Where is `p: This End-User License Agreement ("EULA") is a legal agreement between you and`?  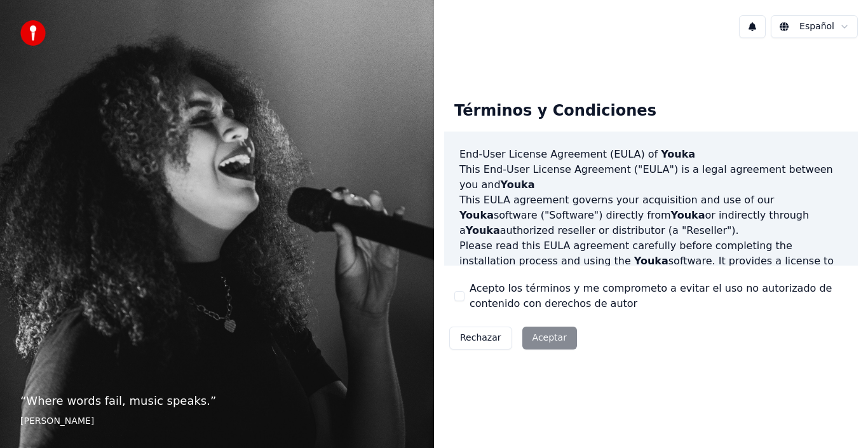 p: This End-User License Agreement ("EULA") is a legal agreement between you and is located at coordinates (651, 177).